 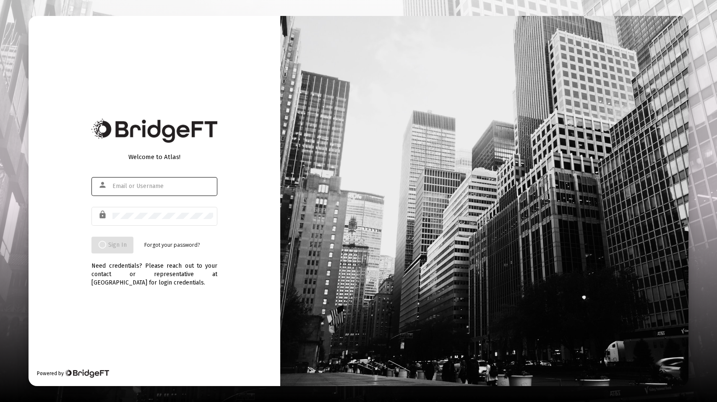 What do you see at coordinates (172, 245) in the screenshot?
I see `a: Forgot your password?` at bounding box center [172, 245].